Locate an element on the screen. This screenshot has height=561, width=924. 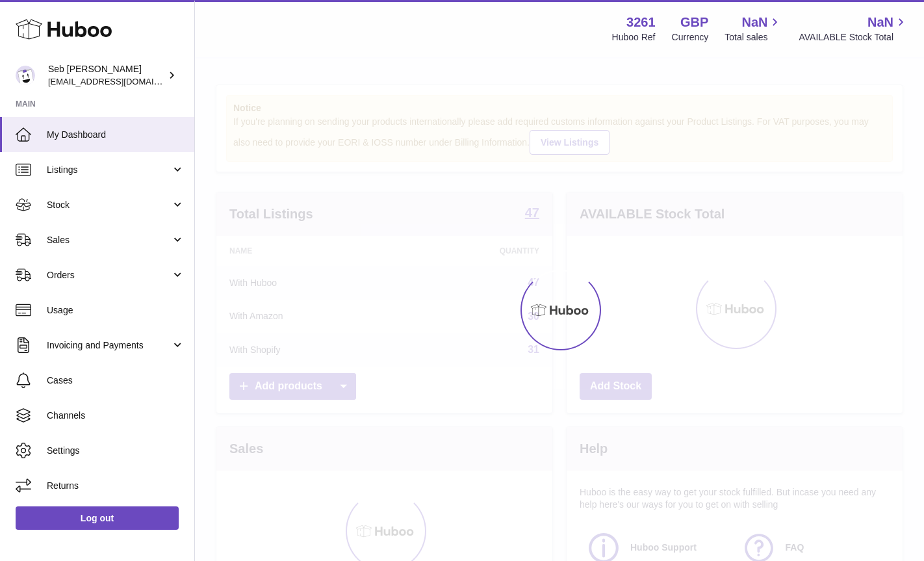
a: NaN AVAILABLE Stock Total is located at coordinates (853, 29).